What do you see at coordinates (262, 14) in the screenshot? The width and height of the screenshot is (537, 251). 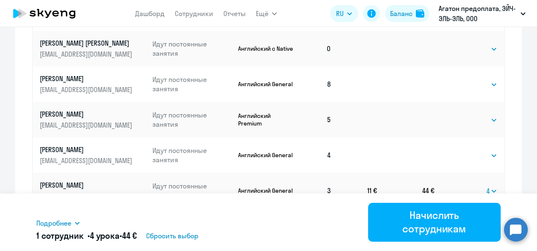 I see `span: Ещё` at bounding box center [262, 14].